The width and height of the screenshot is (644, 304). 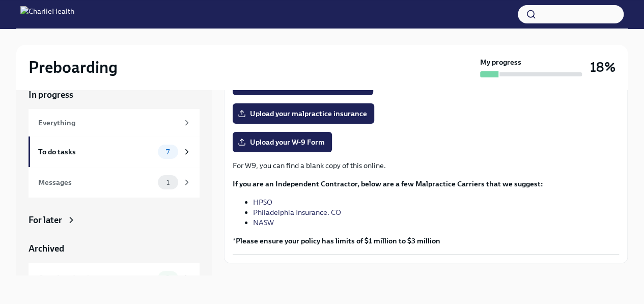 What do you see at coordinates (263, 223) in the screenshot?
I see `a: NASW` at bounding box center [263, 223].